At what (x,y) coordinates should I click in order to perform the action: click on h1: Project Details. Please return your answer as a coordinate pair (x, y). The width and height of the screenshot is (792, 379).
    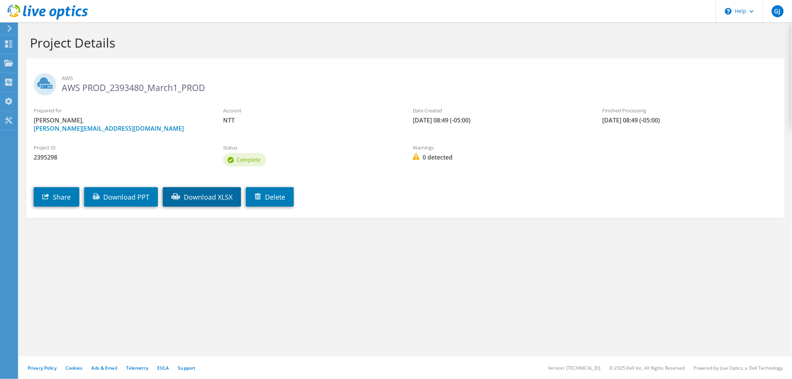
    Looking at the image, I should click on (403, 43).